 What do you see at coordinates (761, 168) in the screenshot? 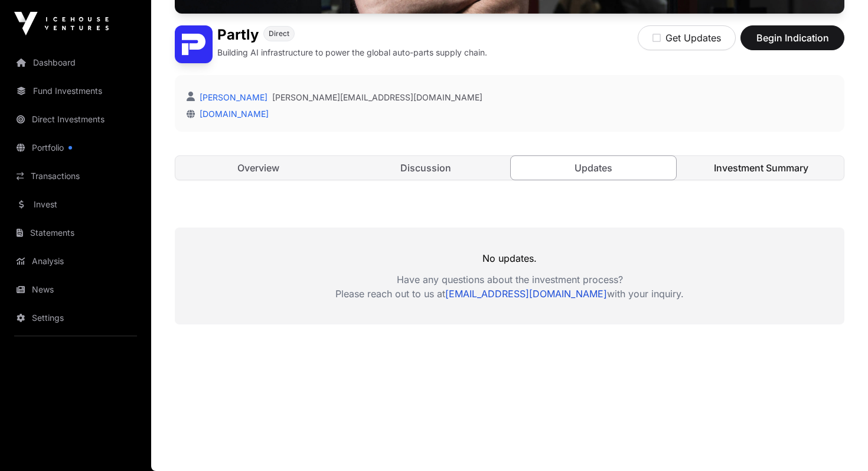
I see `a: Investment Summary` at bounding box center [761, 168].